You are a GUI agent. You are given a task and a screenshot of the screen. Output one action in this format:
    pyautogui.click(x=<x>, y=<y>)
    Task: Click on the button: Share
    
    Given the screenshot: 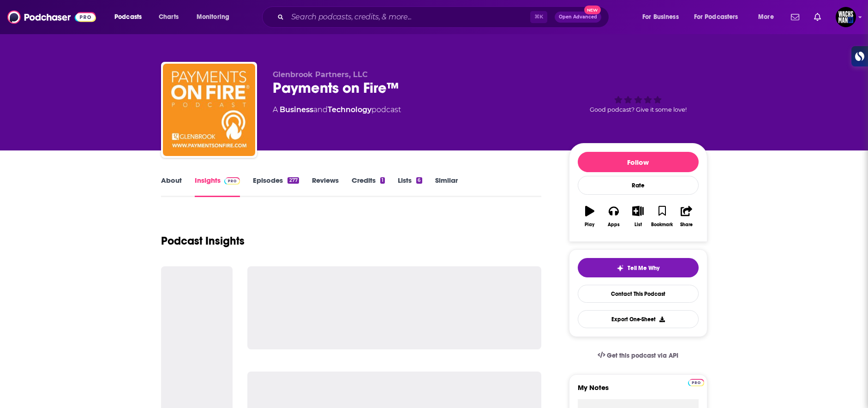 What is the action you would take?
    pyautogui.click(x=686, y=217)
    